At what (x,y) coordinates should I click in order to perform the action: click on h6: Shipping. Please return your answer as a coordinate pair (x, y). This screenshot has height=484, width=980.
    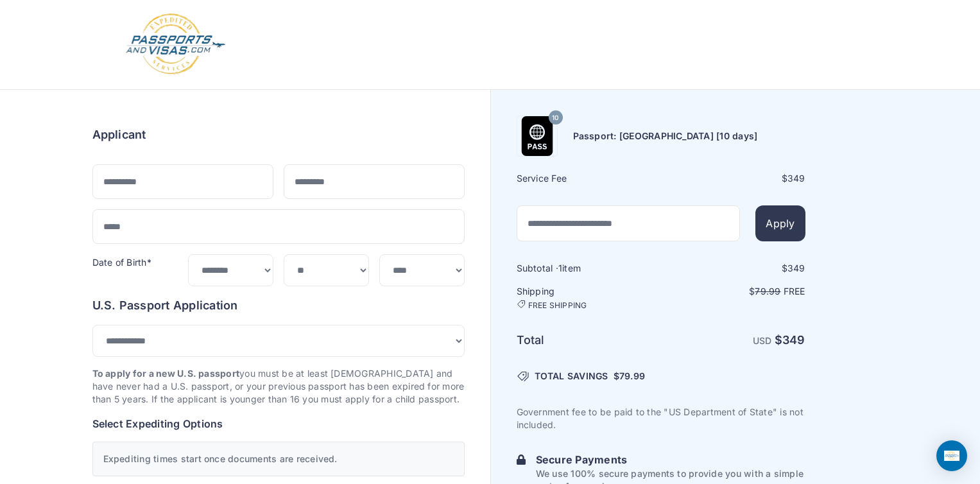
    Looking at the image, I should click on (588, 298).